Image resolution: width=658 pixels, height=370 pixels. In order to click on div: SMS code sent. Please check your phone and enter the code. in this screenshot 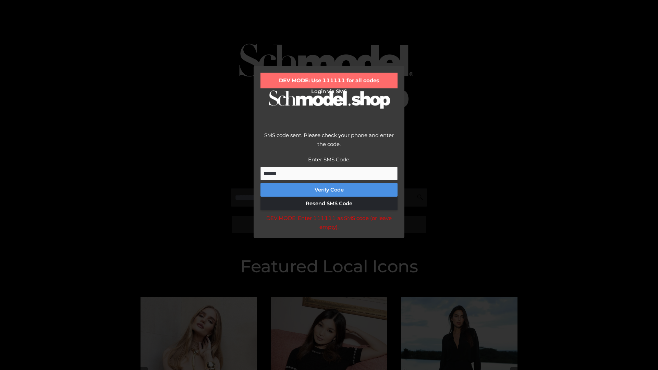, I will do `click(329, 143)`.